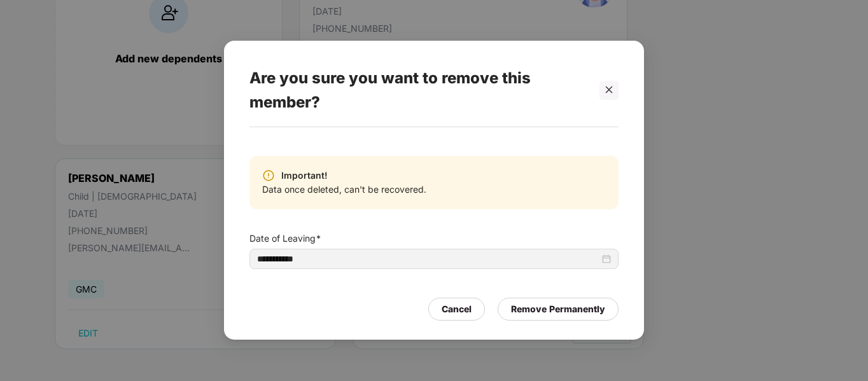 Image resolution: width=868 pixels, height=381 pixels. Describe the element at coordinates (269, 176) in the screenshot. I see `img: svg+xml;base64,PHN2ZyBpZD0iV2FybmluZ18tXzIweDIwIiBkYXRhLW5hbWU9Ildhcm5pbmcgLSAyMHgyMCIgeG1sbnM9Im...` at that location.